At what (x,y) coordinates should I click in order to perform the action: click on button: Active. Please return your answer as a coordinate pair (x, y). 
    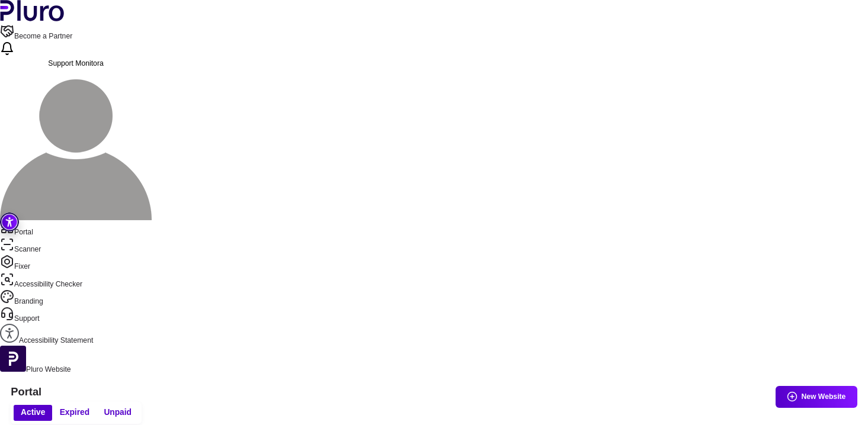
    Looking at the image, I should click on (33, 413).